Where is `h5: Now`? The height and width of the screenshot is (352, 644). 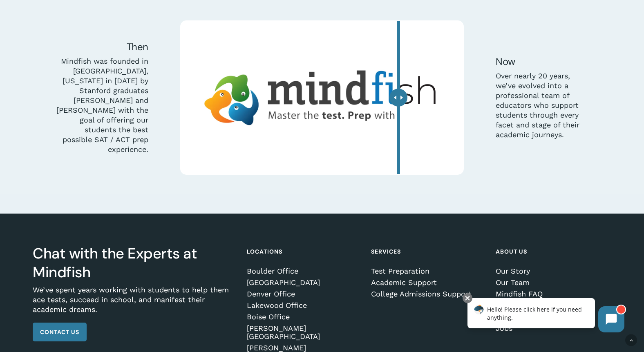 h5: Now is located at coordinates (543, 62).